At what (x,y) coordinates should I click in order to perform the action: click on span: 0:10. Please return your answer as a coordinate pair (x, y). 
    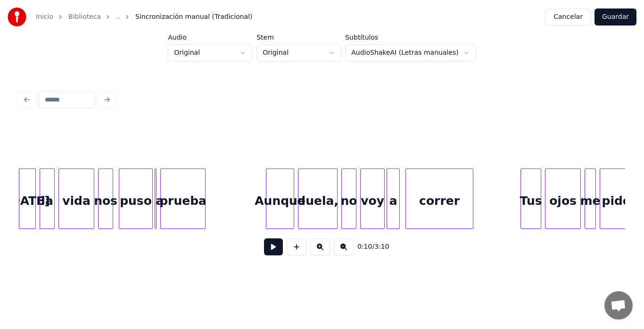
    Looking at the image, I should click on (365, 247).